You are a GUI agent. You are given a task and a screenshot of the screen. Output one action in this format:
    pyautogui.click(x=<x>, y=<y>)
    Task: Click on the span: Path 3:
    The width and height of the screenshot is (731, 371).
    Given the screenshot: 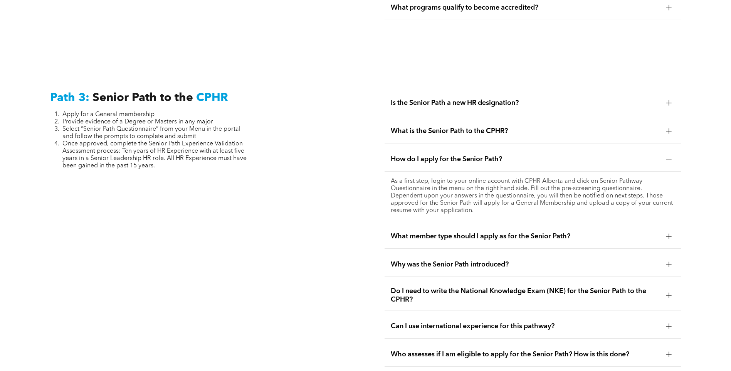 What is the action you would take?
    pyautogui.click(x=70, y=98)
    